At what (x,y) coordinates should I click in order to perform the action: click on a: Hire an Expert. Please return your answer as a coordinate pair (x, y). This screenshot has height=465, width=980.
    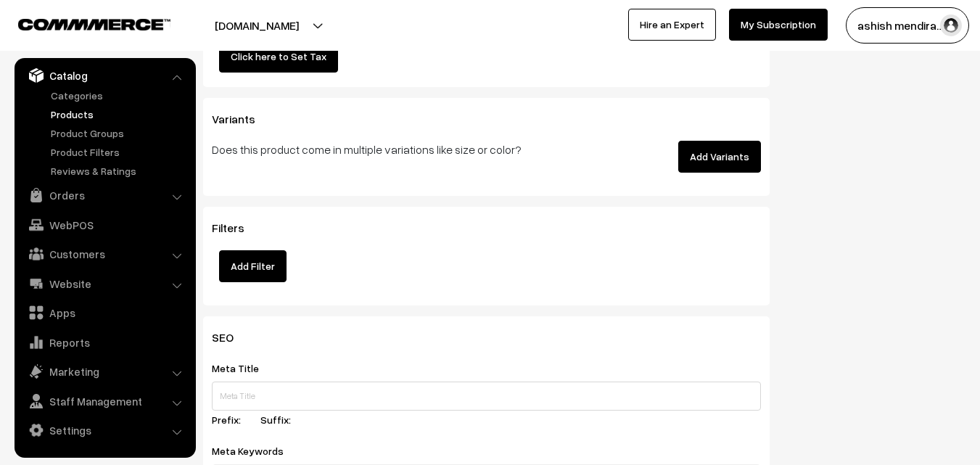
    Looking at the image, I should click on (672, 25).